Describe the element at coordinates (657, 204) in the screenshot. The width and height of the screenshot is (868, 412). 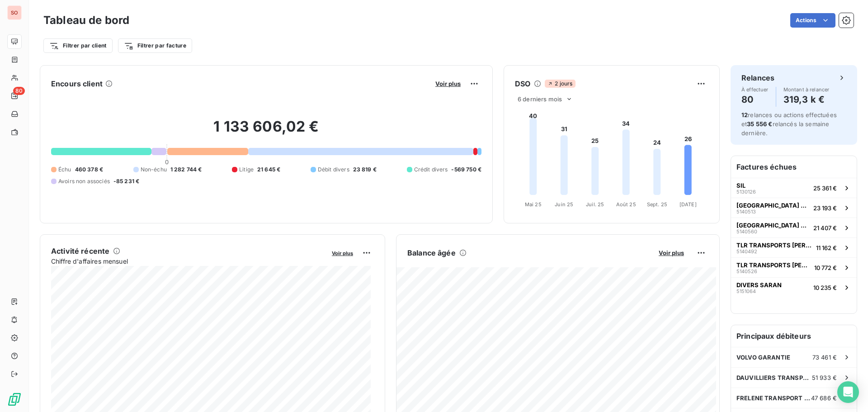
I see `tspan: Sept. 25` at that location.